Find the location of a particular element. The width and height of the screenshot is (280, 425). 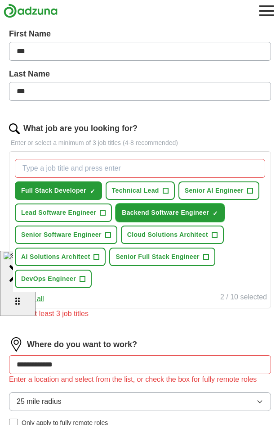

div: Enter a location and select from the list, or check the box for fully remote roles is located at coordinates (140, 379).